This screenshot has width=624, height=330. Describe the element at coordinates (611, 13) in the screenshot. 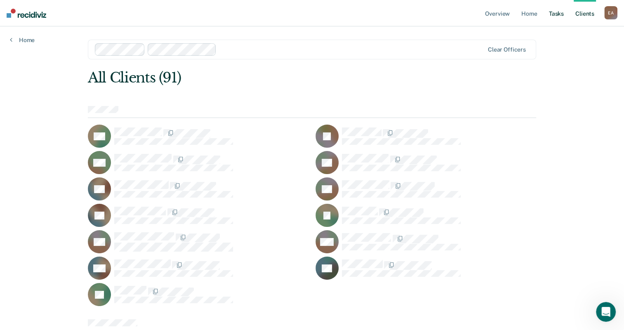

I see `button: EA` at that location.